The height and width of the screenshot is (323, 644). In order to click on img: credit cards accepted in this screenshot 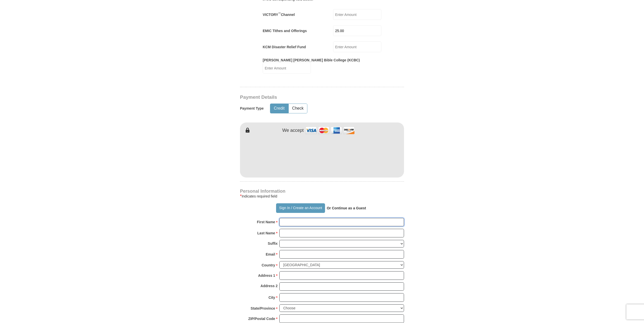, I will do `click(330, 130)`.